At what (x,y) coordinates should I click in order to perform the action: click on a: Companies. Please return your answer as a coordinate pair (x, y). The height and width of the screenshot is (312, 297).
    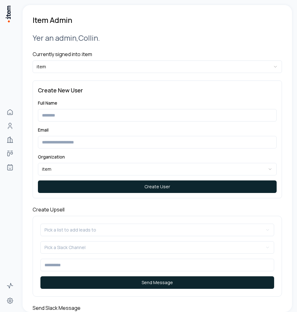
    Looking at the image, I should click on (10, 140).